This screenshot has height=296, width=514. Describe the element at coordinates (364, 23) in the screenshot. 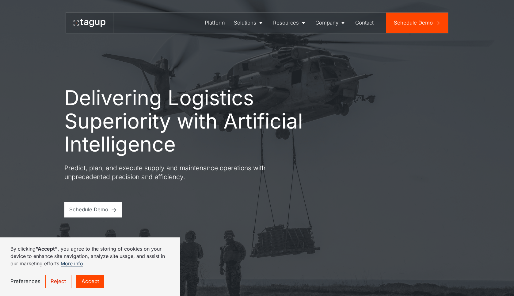

I see `a: Contact` at that location.